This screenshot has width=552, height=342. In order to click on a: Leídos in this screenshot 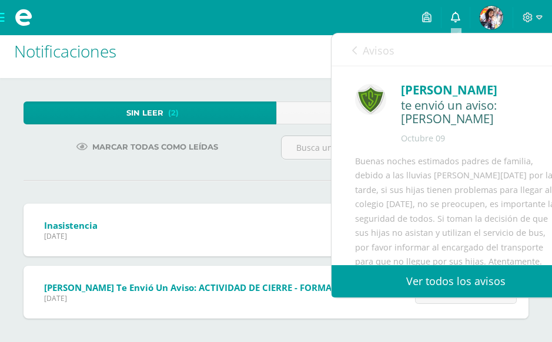, I will do `click(402, 113)`.